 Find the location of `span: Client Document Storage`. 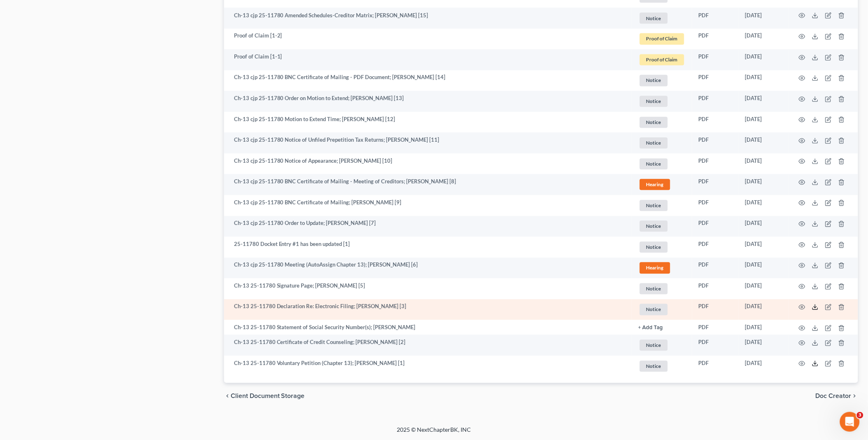

span: Client Document Storage is located at coordinates (268, 397).